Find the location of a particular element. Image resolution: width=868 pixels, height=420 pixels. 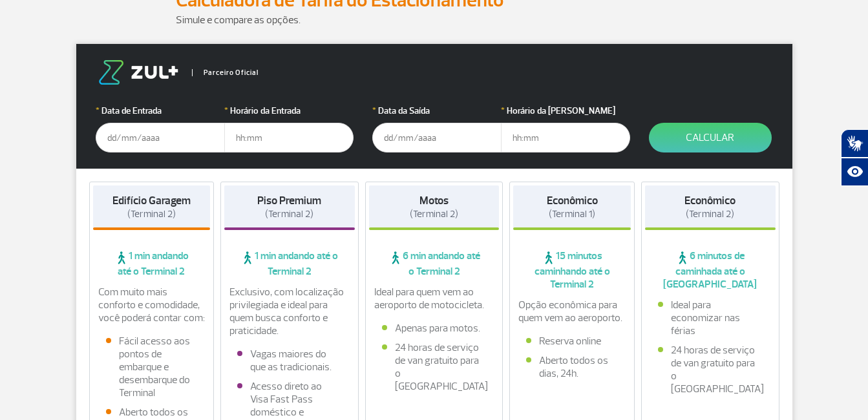

p: Ideal para quem vem ao aeroporto de motocicleta. is located at coordinates (434, 298).